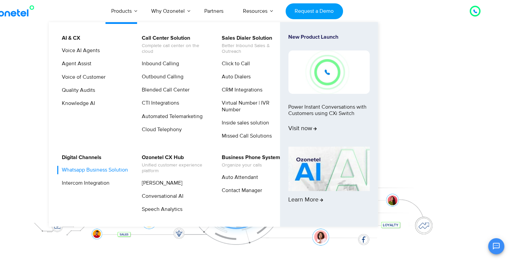  Describe the element at coordinates (164, 90) in the screenshot. I see `a: Blended Call Center` at that location.